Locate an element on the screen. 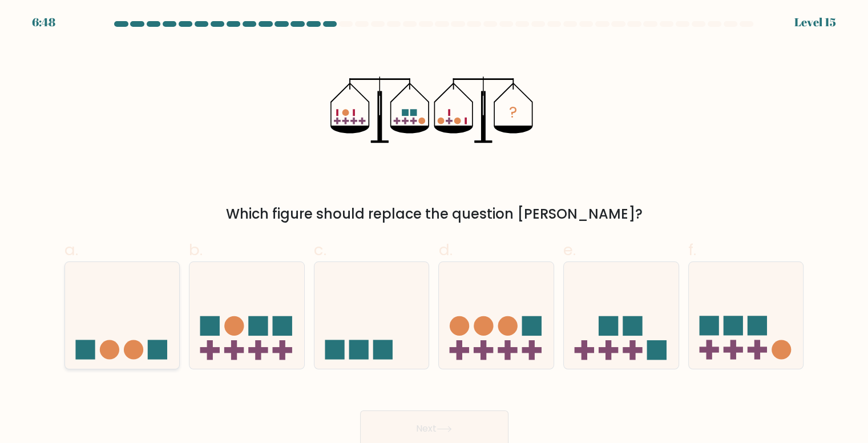  span: b. is located at coordinates (196, 250).